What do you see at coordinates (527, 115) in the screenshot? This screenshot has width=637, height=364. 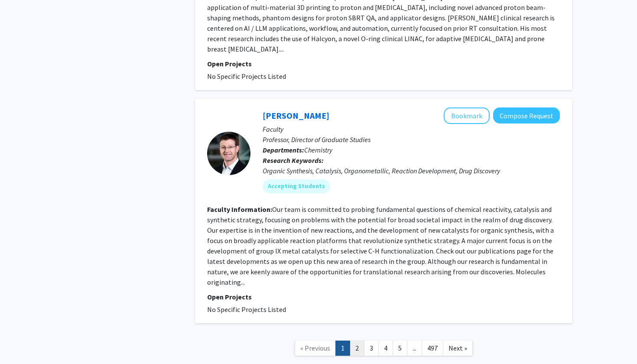 I see `button: Compose Request to Simon Blakey` at bounding box center [527, 115].